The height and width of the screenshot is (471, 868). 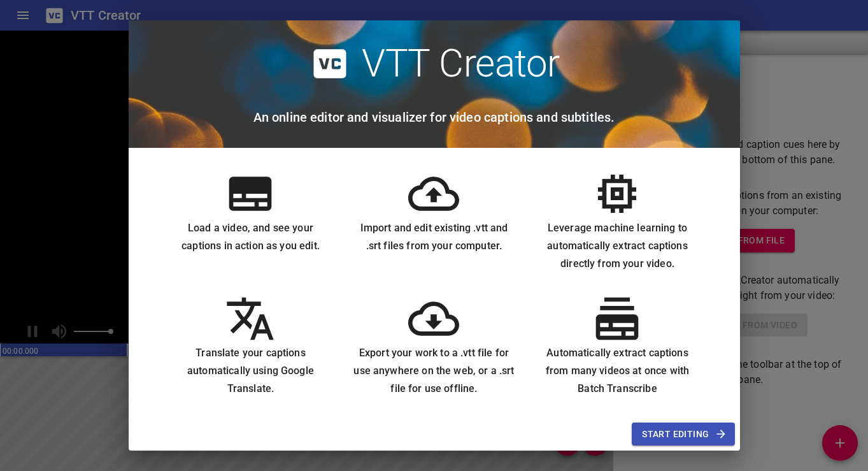 What do you see at coordinates (617, 371) in the screenshot?
I see `h6: Automatically extract captions from many videos at once with Batch Transcribe` at bounding box center [617, 371].